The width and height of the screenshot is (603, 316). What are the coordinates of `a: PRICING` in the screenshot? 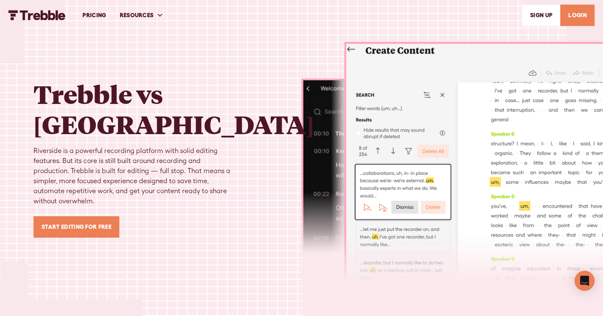 It's located at (94, 15).